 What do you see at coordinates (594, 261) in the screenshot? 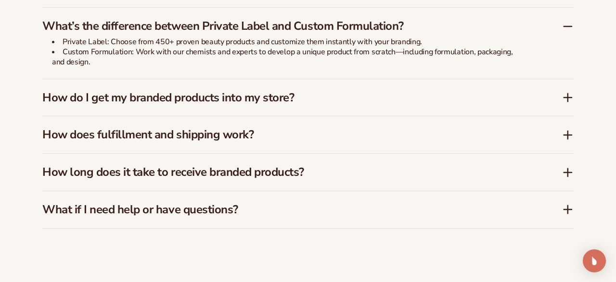
I see `div: Open Intercom Messenger` at bounding box center [594, 261].